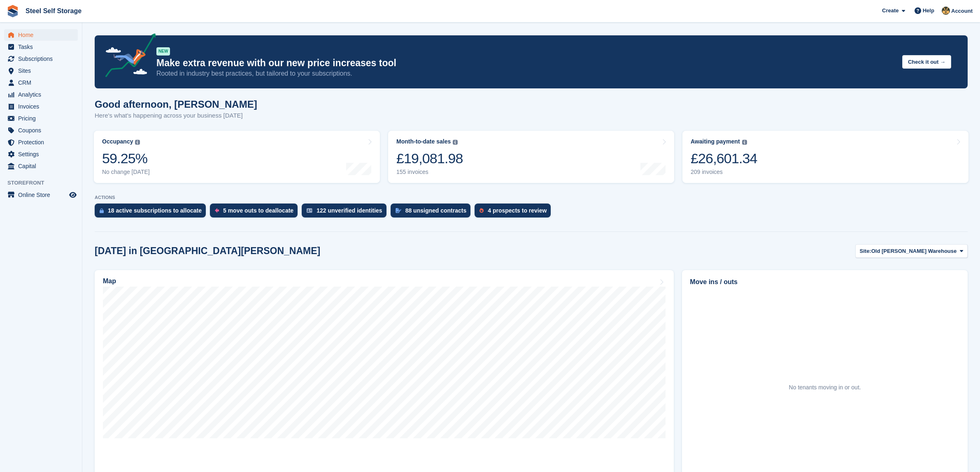  What do you see at coordinates (43, 71) in the screenshot?
I see `span: Sites` at bounding box center [43, 71].